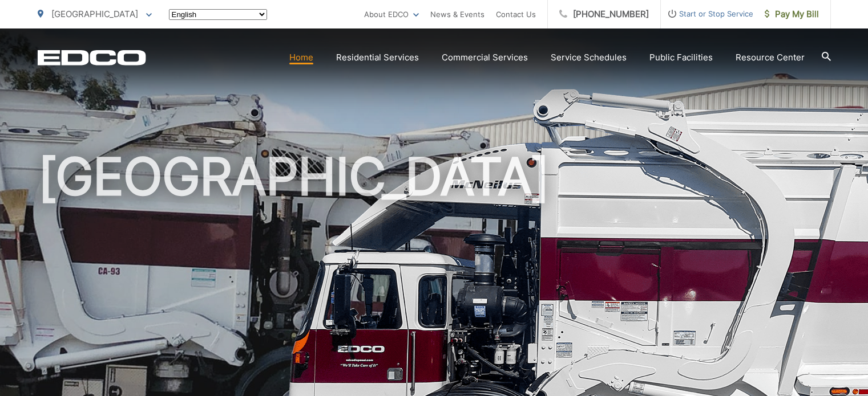  What do you see at coordinates (680, 58) in the screenshot?
I see `a: Public Facilities` at bounding box center [680, 58].